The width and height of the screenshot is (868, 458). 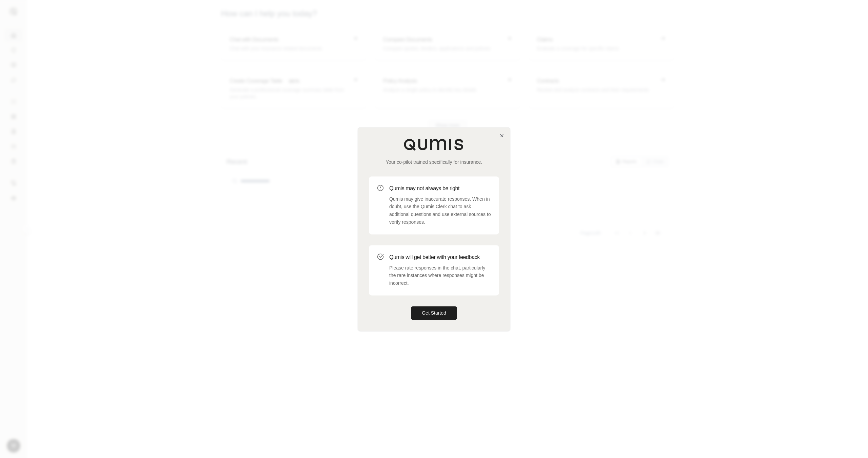 I want to click on p: Your co-pilot trained specifically for insurance., so click(x=434, y=162).